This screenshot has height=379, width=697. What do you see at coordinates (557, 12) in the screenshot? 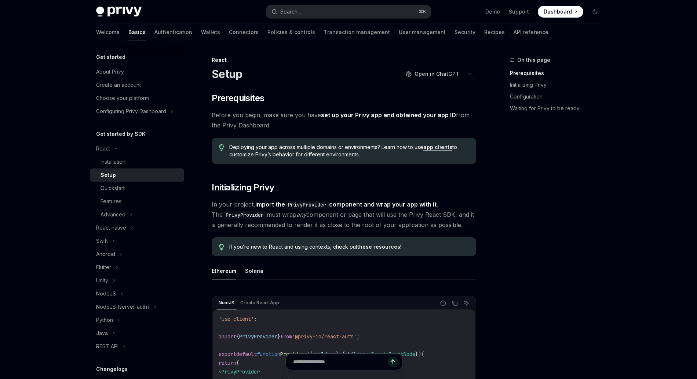
I see `span: Dashboard` at bounding box center [557, 12].